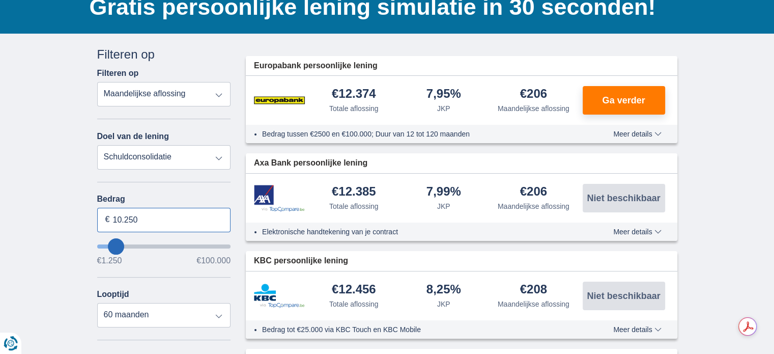 This screenshot has width=774, height=354. I want to click on span: KBC persoonlijke lening, so click(301, 261).